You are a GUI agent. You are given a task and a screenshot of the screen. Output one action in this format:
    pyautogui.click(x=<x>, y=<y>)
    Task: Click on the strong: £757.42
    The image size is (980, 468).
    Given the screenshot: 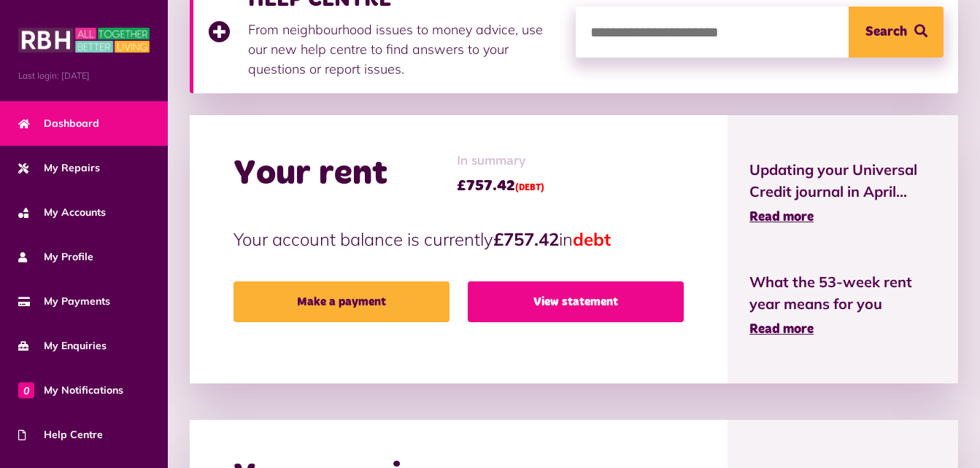 What is the action you would take?
    pyautogui.click(x=527, y=239)
    